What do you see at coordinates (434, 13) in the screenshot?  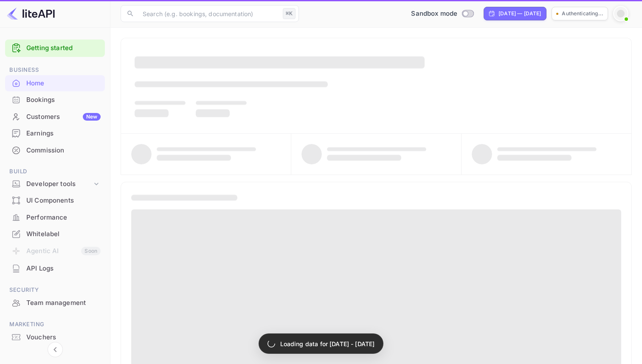 I see `span: Sandbox mode` at bounding box center [434, 13].